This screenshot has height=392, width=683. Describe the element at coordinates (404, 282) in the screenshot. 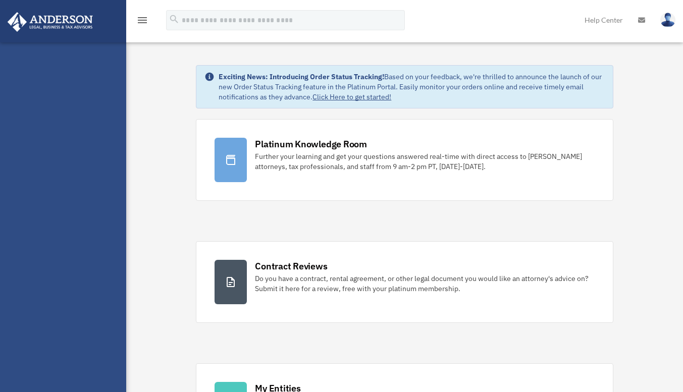

I see `a: Contract Reviews Do you have a contract, rental agreement, or other legal document you would like...` at that location.